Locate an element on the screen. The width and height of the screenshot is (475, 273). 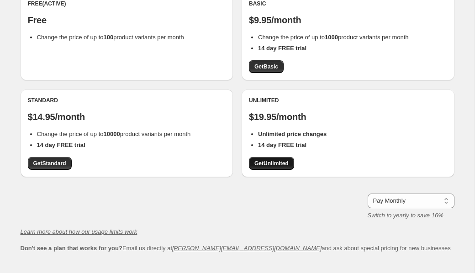
i: Learn more about how our usage limits work is located at coordinates (79, 232).